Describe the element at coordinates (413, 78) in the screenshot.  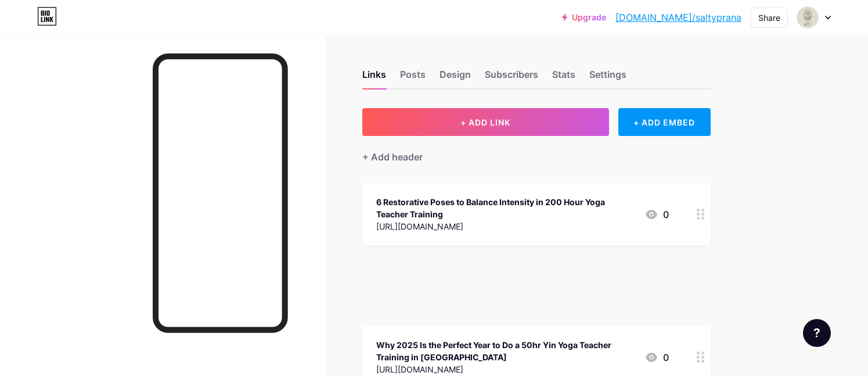
I see `div: Posts` at that location.